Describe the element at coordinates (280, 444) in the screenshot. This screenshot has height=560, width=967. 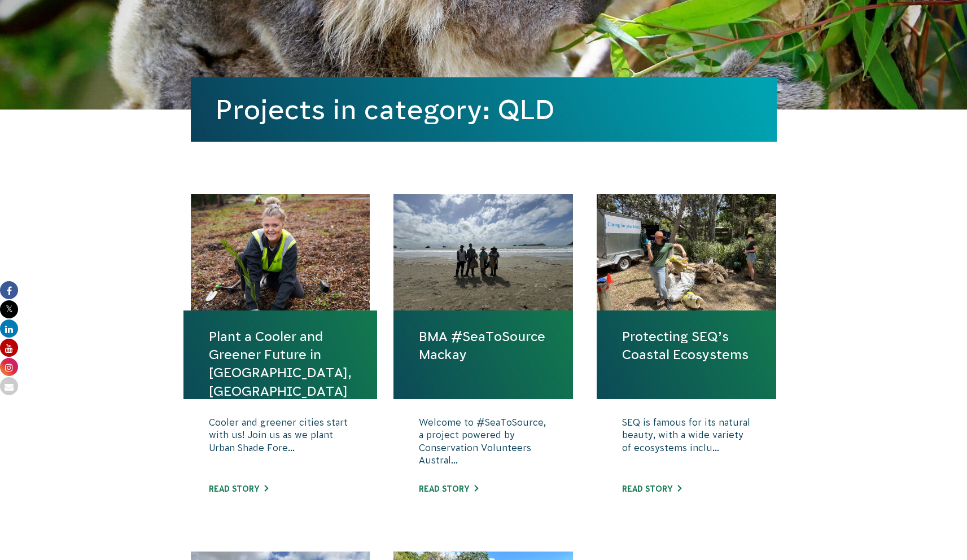
I see `p: Cooler and greener cities start with us! Join us as we plant Urban Shade Fore...` at that location.